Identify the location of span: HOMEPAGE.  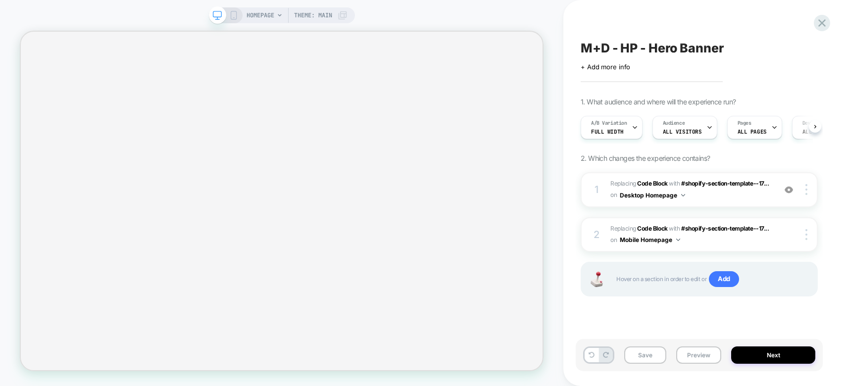
(260, 15).